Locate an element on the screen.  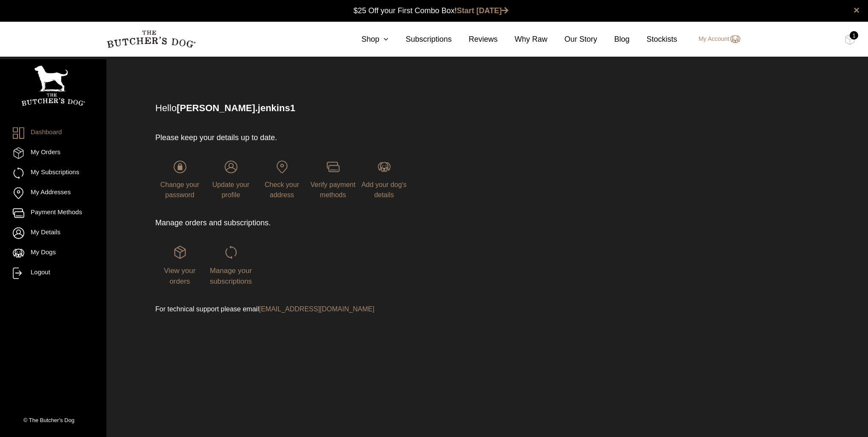
span: View your orders is located at coordinates (179, 276).